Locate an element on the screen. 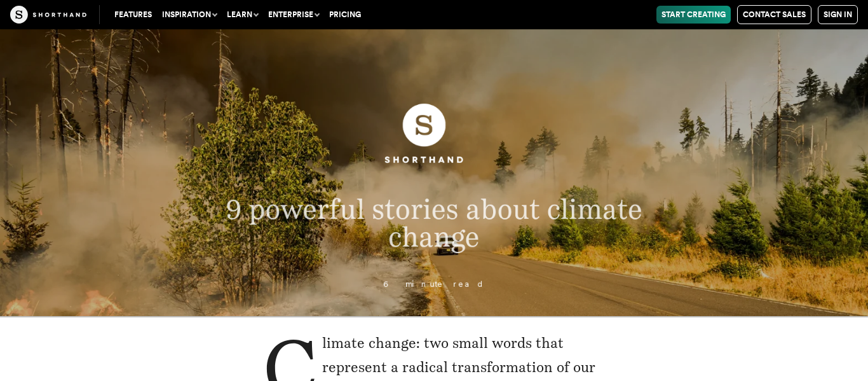  a: Contact Sales is located at coordinates (774, 15).